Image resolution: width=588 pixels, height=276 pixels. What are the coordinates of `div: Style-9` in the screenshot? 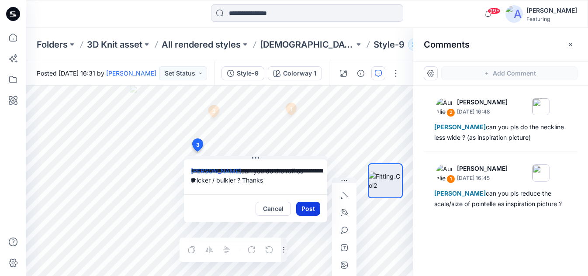 It's located at (248, 73).